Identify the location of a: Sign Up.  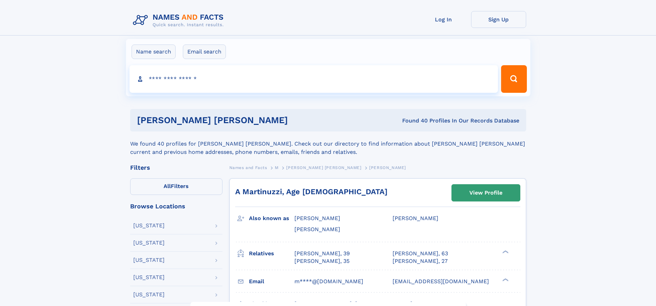
(499, 19).